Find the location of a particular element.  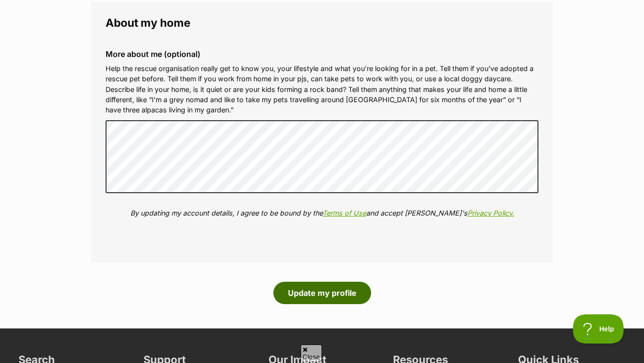

span: Close is located at coordinates (311, 353).